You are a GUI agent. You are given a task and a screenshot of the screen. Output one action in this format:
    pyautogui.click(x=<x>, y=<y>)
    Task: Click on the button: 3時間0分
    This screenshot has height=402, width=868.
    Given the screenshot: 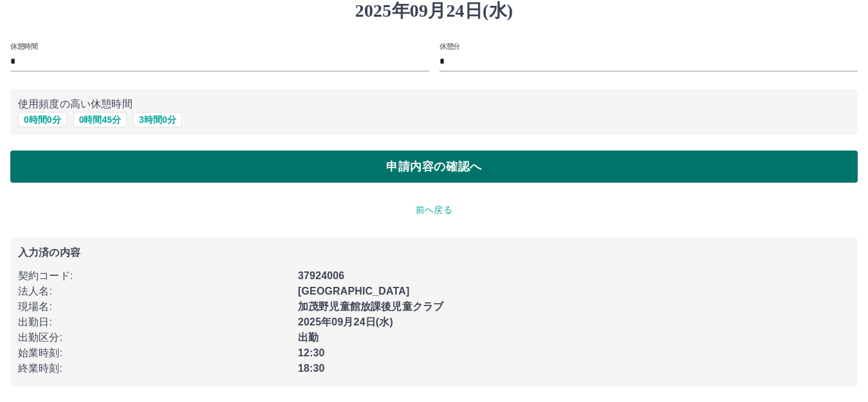 What is the action you would take?
    pyautogui.click(x=158, y=120)
    